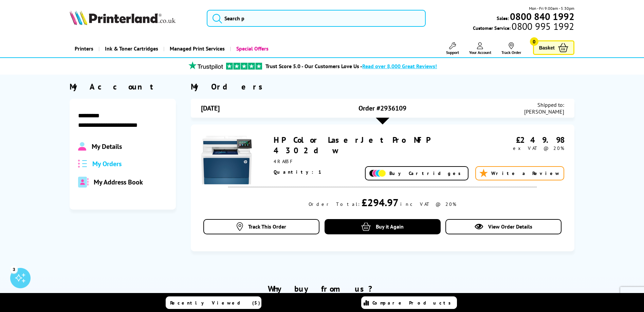 The image size is (644, 312). I want to click on span: My Orders, so click(107, 164).